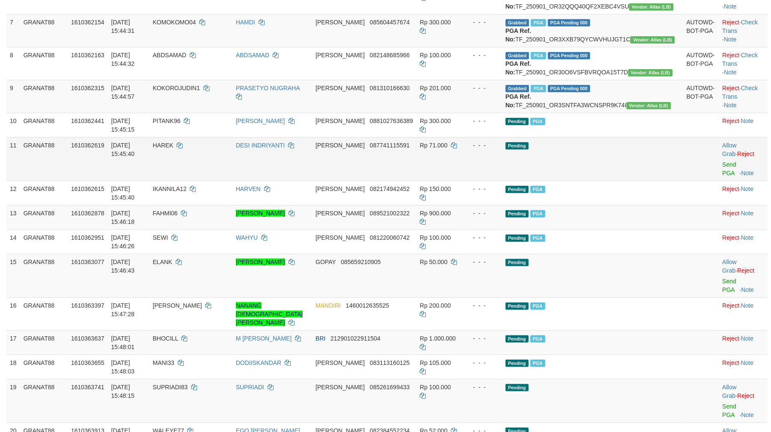 The image size is (771, 432). What do you see at coordinates (13, 193) in the screenshot?
I see `td: 12` at bounding box center [13, 193].